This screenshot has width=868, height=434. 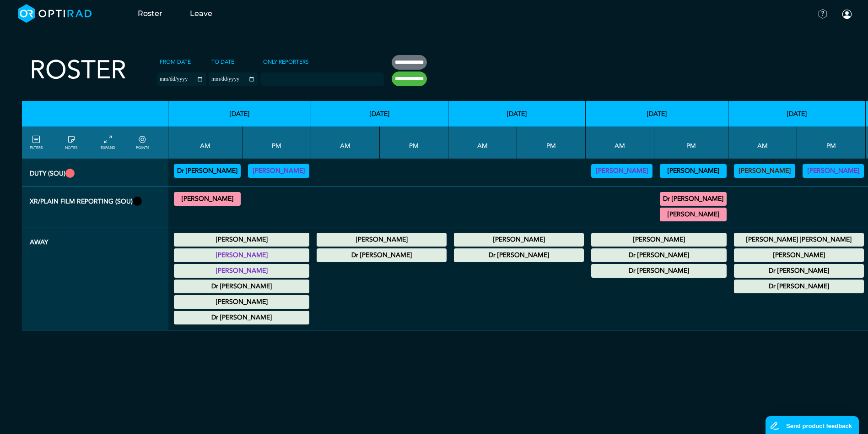 What do you see at coordinates (71, 143) in the screenshot?
I see `a: show/hide notes` at bounding box center [71, 143].